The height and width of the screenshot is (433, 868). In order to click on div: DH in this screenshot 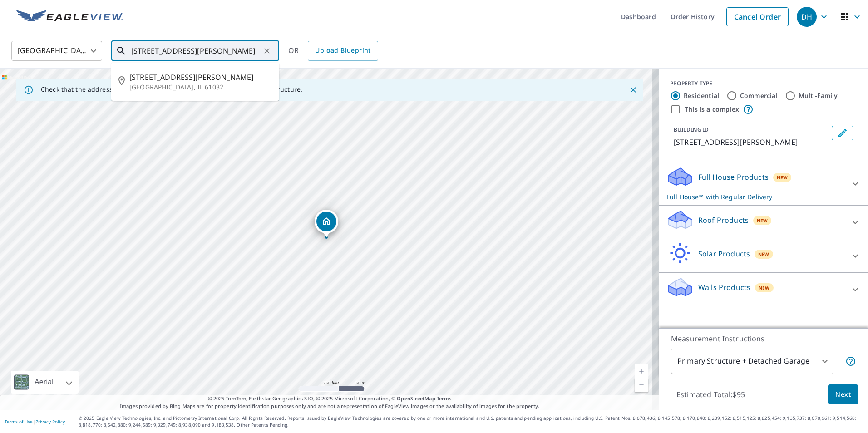, I will do `click(806, 17)`.